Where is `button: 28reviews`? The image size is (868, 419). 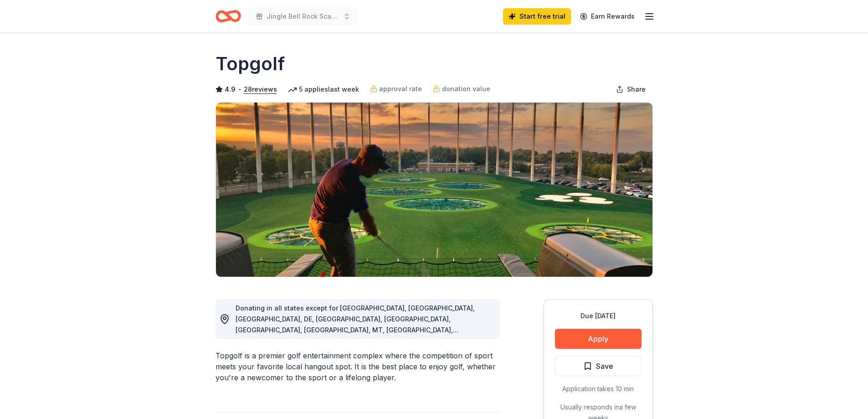
button: 28reviews is located at coordinates (260, 89).